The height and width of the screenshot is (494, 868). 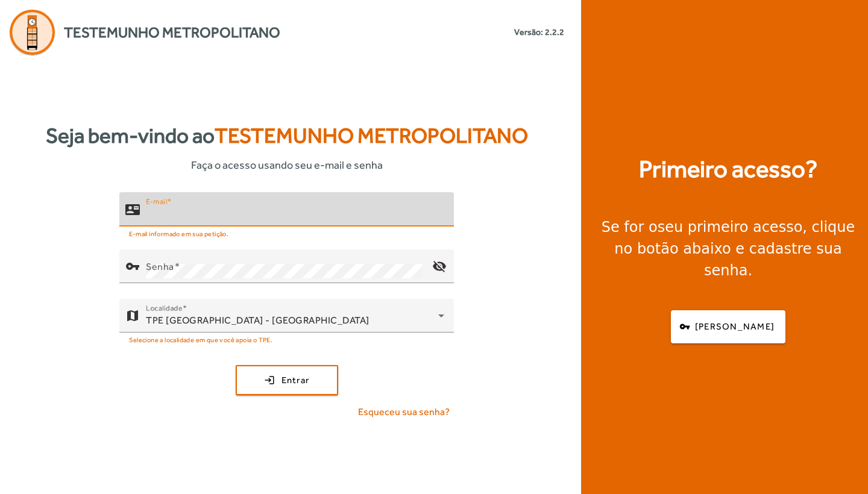 I want to click on strong: seu primeiro acesso, so click(x=730, y=227).